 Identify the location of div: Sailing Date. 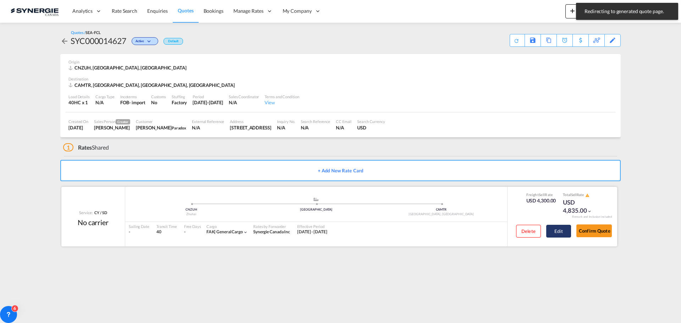
(139, 226).